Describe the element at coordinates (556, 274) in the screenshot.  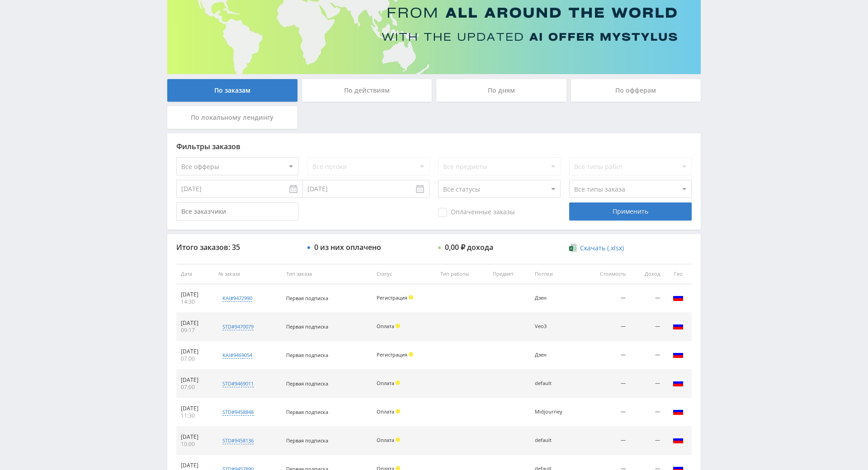
I see `th: Потоки` at that location.